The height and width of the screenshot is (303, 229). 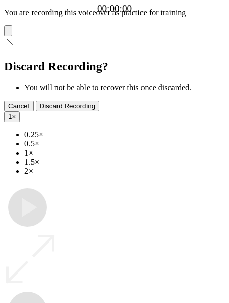 What do you see at coordinates (19, 106) in the screenshot?
I see `button: Cancel` at bounding box center [19, 106].